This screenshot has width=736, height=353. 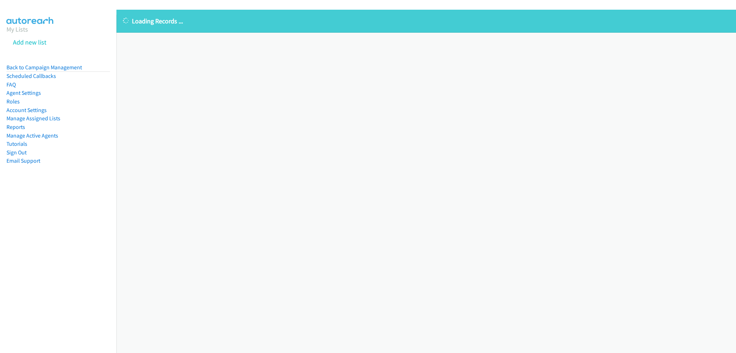 I want to click on a: My Lists, so click(x=17, y=29).